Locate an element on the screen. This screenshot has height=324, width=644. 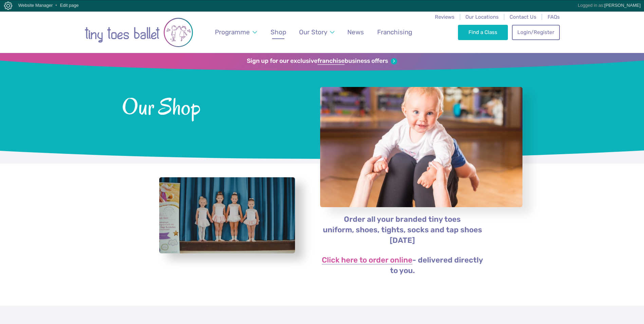
span: Our Locations is located at coordinates (482, 17).